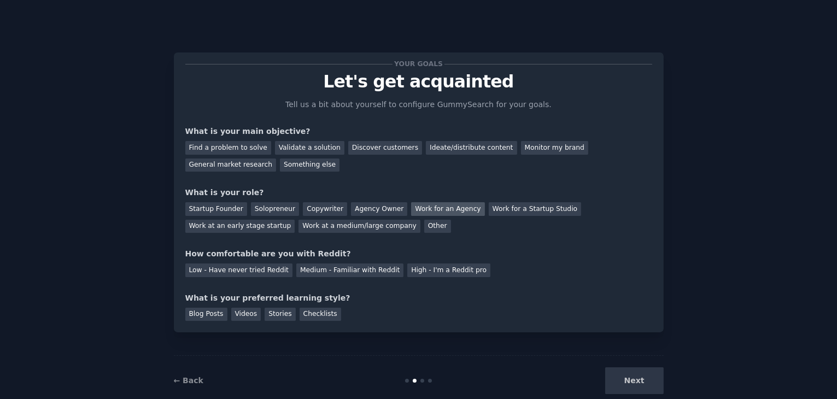  What do you see at coordinates (419, 104) in the screenshot?
I see `p: Tell us a bit about yourself to configure GummySearch for your goals.` at bounding box center [419, 104].